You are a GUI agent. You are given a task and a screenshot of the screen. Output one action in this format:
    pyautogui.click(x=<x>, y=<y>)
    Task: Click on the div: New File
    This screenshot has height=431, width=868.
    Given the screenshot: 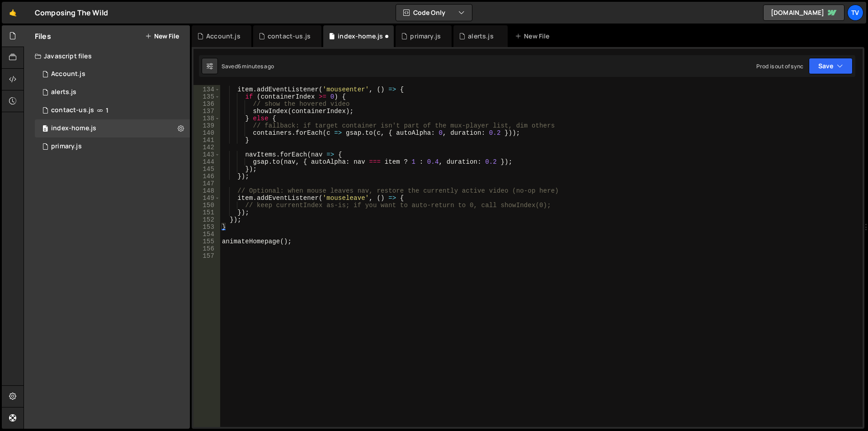 What is the action you would take?
    pyautogui.click(x=534, y=36)
    